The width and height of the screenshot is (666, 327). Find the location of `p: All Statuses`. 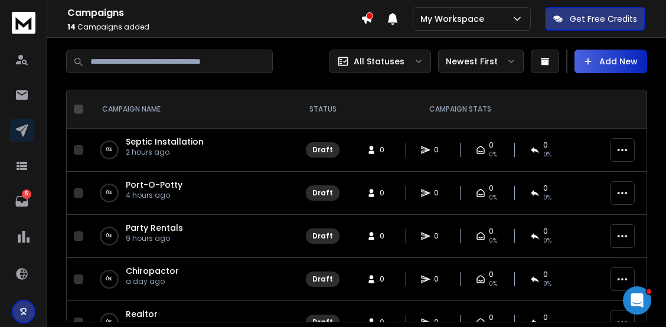

p: All Statuses is located at coordinates (379, 61).